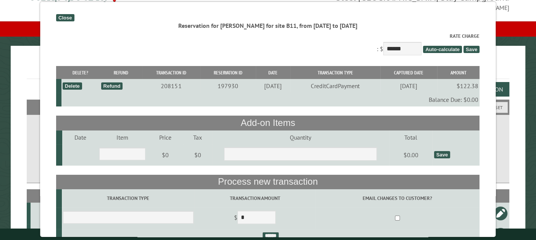  I want to click on th: Date, so click(273, 72).